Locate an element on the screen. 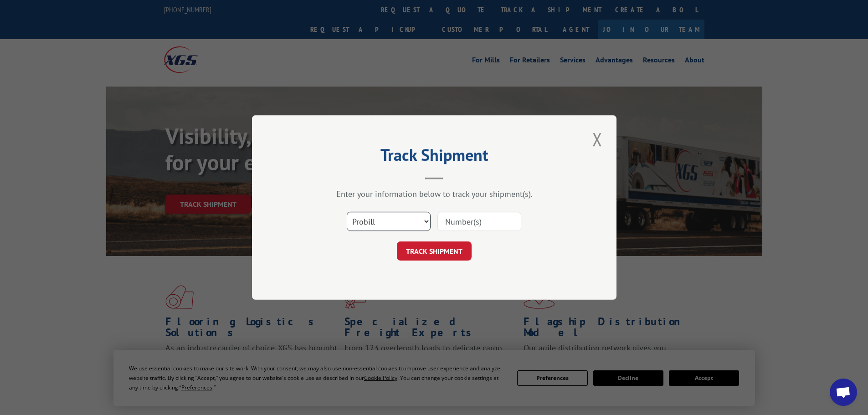 The width and height of the screenshot is (868, 415). div: Enter your information below to track your shipment(s). is located at coordinates (434, 194).